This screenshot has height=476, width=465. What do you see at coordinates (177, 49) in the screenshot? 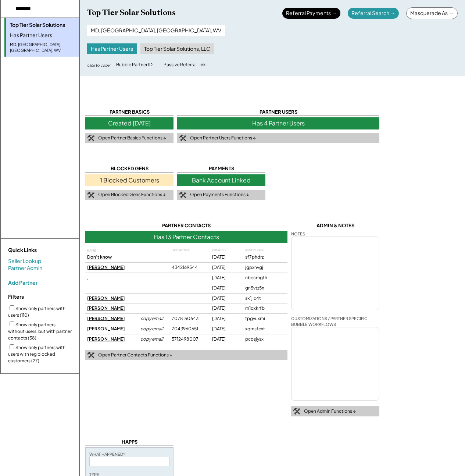
I see `div: Top Tier Solar Solutions, LLC` at bounding box center [177, 49].